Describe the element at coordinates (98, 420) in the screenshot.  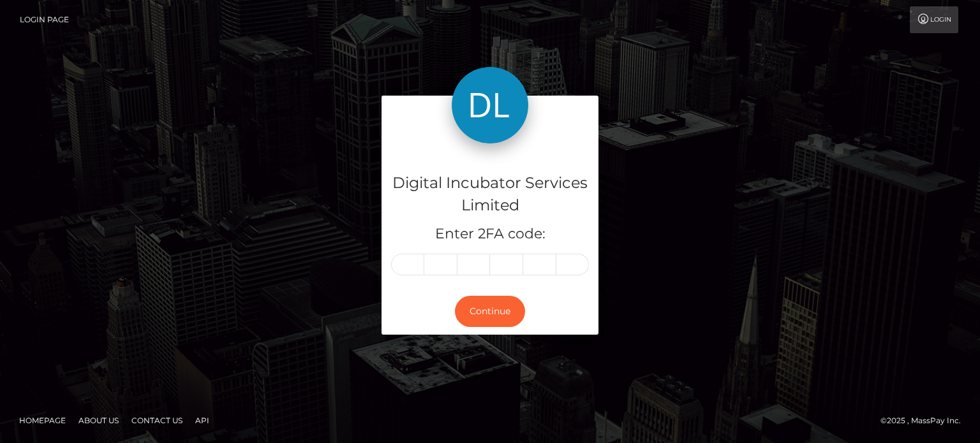
I see `a: About Us` at that location.